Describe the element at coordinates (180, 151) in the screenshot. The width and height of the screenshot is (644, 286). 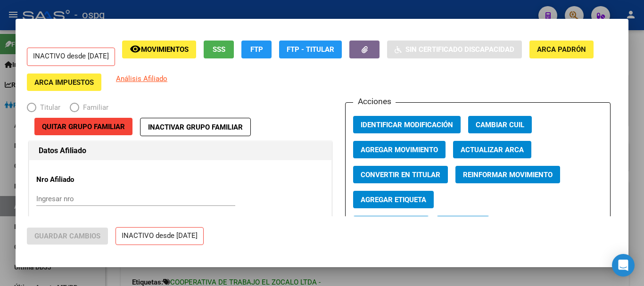
I see `h1: Datos Afiliado` at that location.